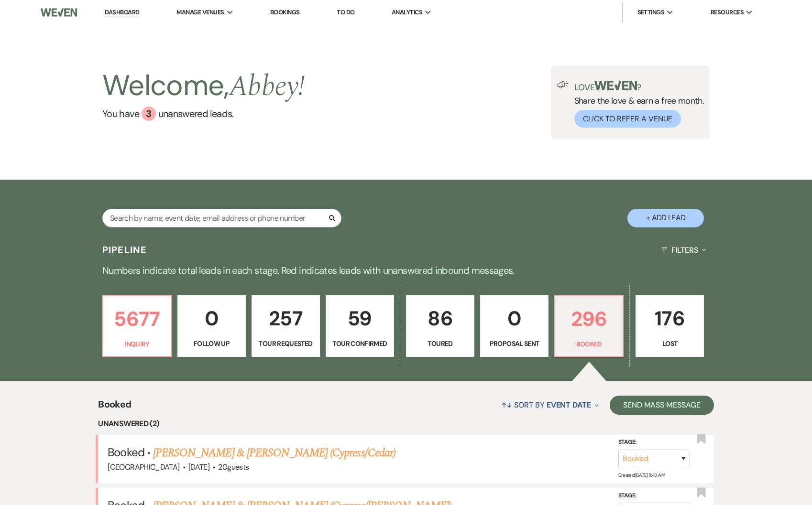 The image size is (812, 505). What do you see at coordinates (149, 114) in the screenshot?
I see `div: 3` at bounding box center [149, 114].